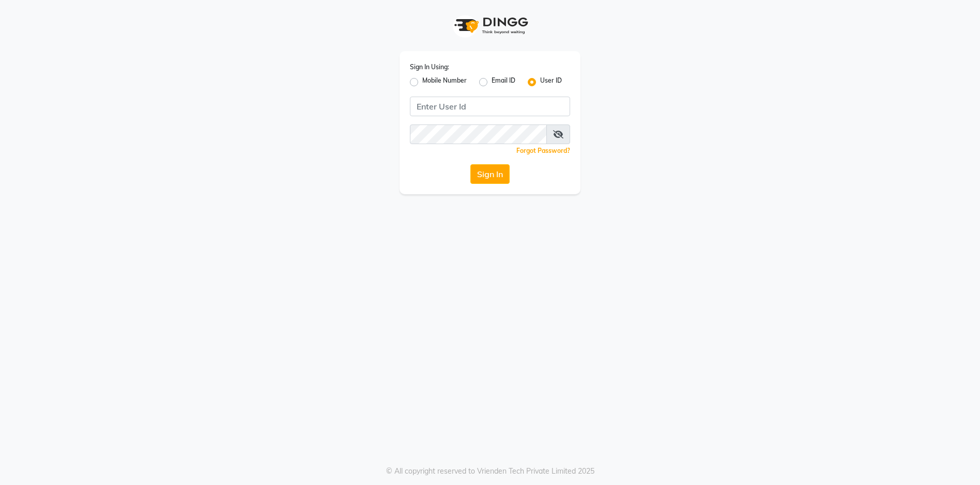 Image resolution: width=980 pixels, height=485 pixels. Describe the element at coordinates (429, 67) in the screenshot. I see `label: Sign In Using:` at that location.